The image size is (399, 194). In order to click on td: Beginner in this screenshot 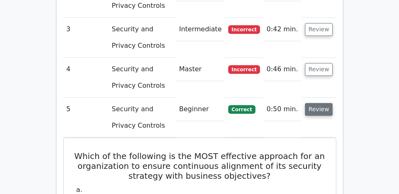, I will do `click(200, 109)`.